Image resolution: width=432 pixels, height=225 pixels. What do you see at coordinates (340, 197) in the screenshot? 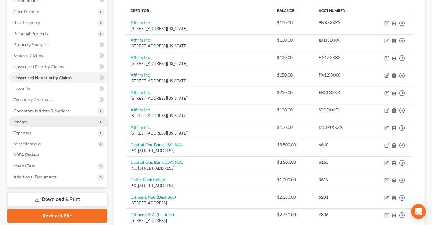
I see `div: 5201` at bounding box center [340, 197].